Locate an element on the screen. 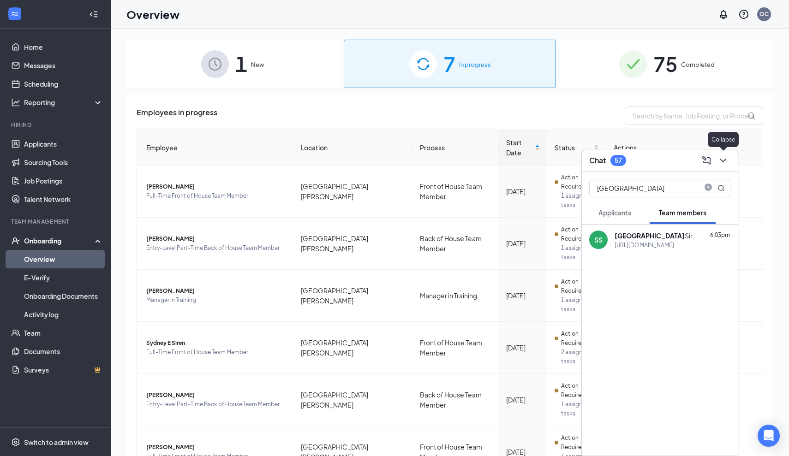 The height and width of the screenshot is (456, 789). a: E-Verify is located at coordinates (63, 278).